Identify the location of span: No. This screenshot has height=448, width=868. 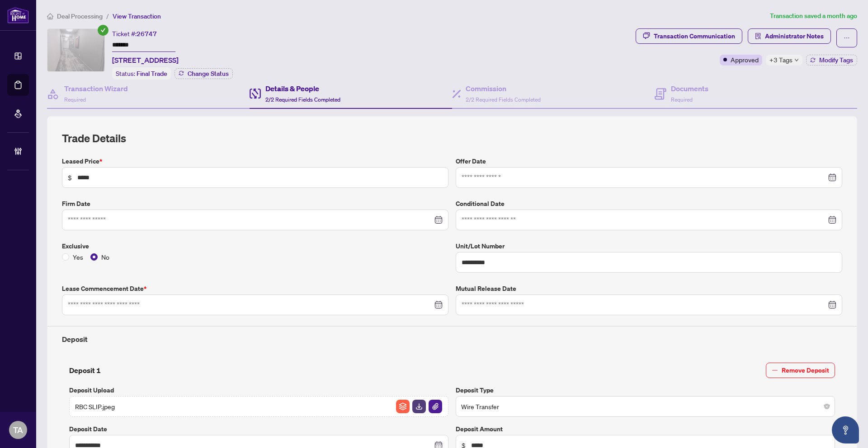
(105, 257).